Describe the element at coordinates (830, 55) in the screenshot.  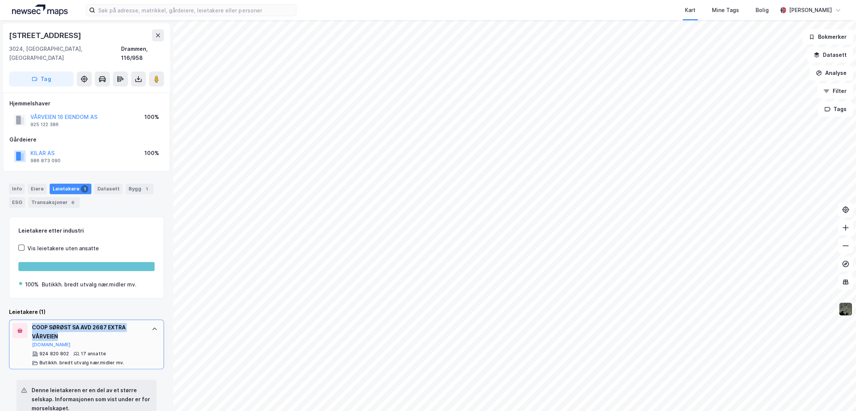
I see `button: Datasett` at that location.